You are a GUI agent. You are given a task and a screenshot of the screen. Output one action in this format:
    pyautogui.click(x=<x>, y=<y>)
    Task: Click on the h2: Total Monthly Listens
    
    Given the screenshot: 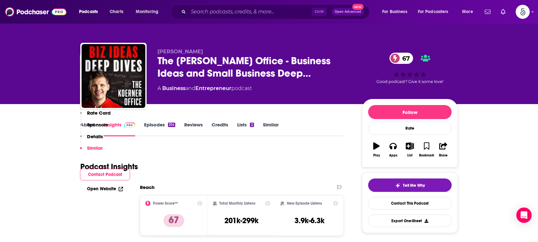 What is the action you would take?
    pyautogui.click(x=237, y=203)
    